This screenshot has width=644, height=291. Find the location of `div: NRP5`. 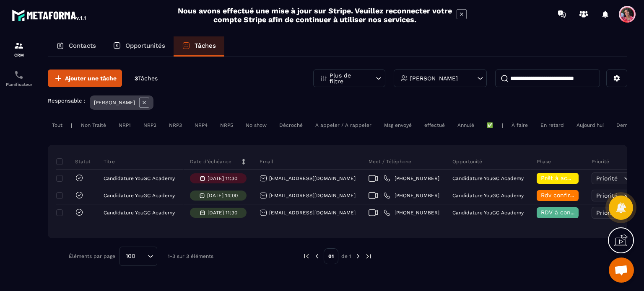

div: NRP5 is located at coordinates (226, 125).